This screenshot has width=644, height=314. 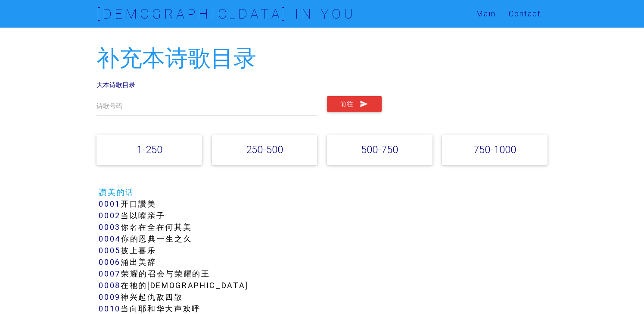 What do you see at coordinates (116, 192) in the screenshot?
I see `a: 讚美的话` at bounding box center [116, 192].